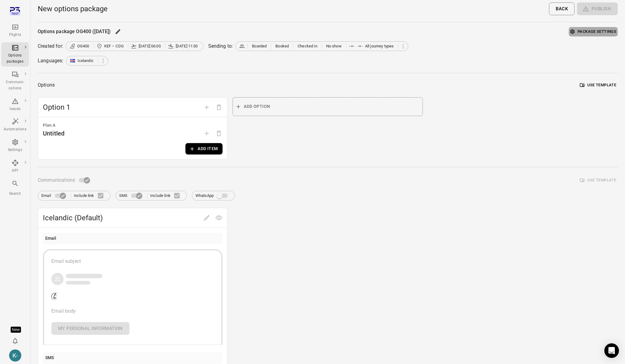 Image resolution: width=625 pixels, height=364 pixels. Describe the element at coordinates (15, 31) in the screenshot. I see `a: Flights` at that location.